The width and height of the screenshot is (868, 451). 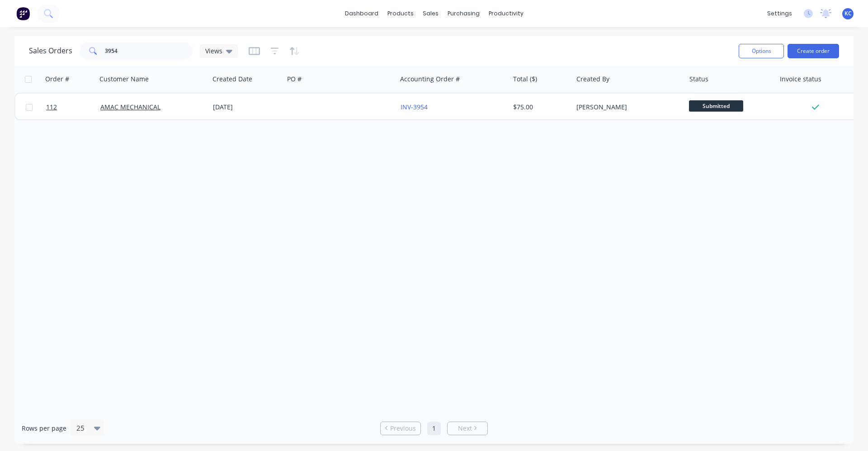 I want to click on h1: Sales Orders, so click(x=50, y=50).